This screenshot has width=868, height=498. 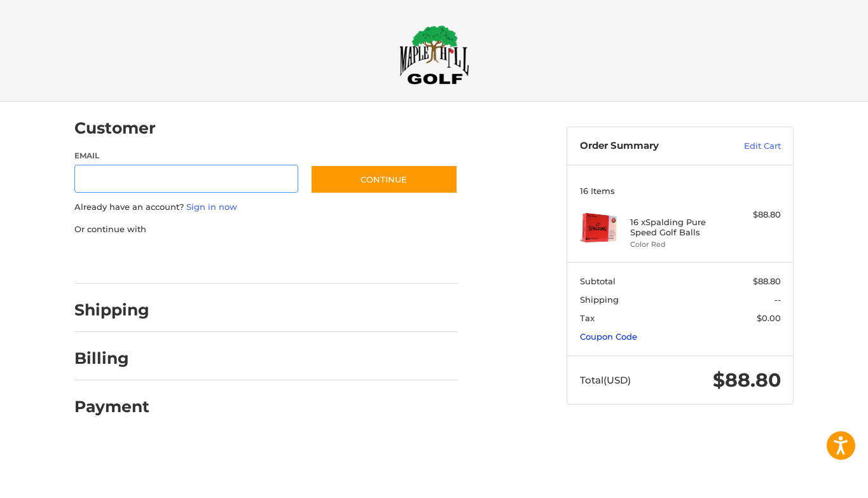 What do you see at coordinates (606, 380) in the screenshot?
I see `span: Total (USD)` at bounding box center [606, 380].